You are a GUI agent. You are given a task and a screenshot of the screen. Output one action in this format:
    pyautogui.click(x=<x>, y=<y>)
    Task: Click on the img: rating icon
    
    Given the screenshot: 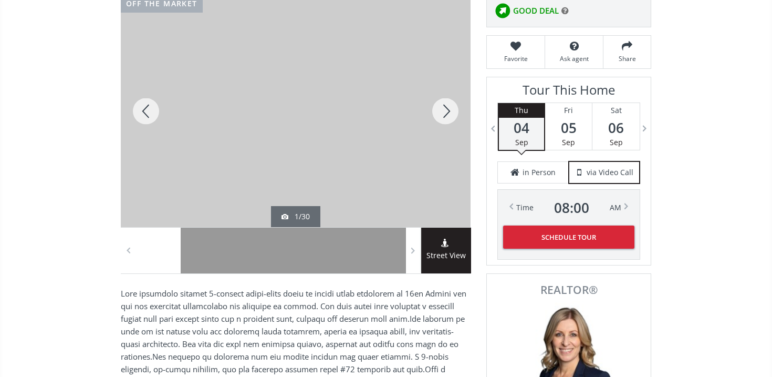 What is the action you would take?
    pyautogui.click(x=503, y=11)
    